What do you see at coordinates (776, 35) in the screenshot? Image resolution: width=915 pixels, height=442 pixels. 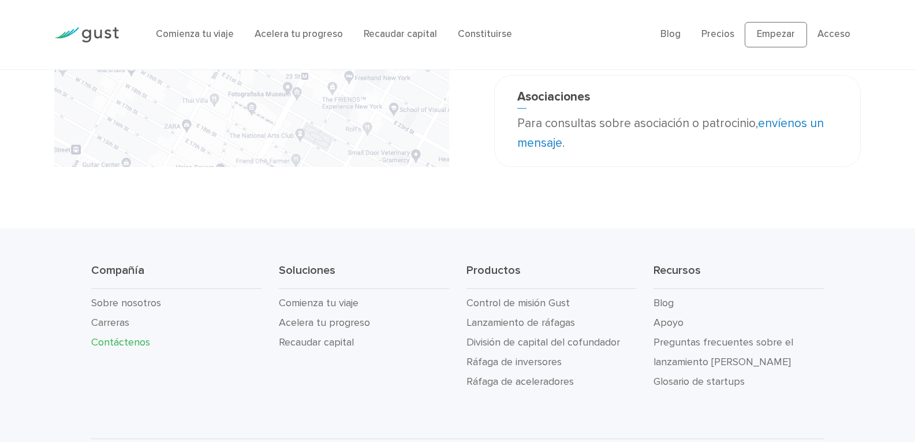 I see `a: Empezar` at bounding box center [776, 35].